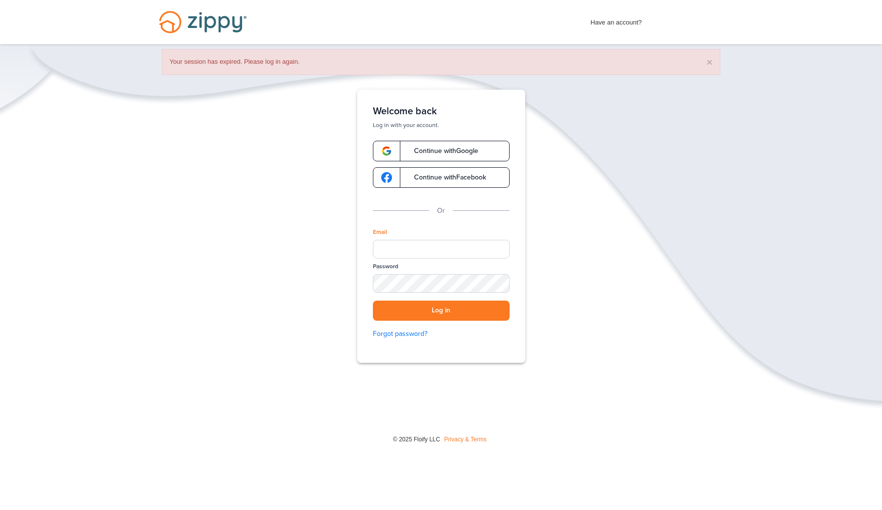 This screenshot has width=882, height=510. What do you see at coordinates (386, 266) in the screenshot?
I see `label: Password` at bounding box center [386, 266].